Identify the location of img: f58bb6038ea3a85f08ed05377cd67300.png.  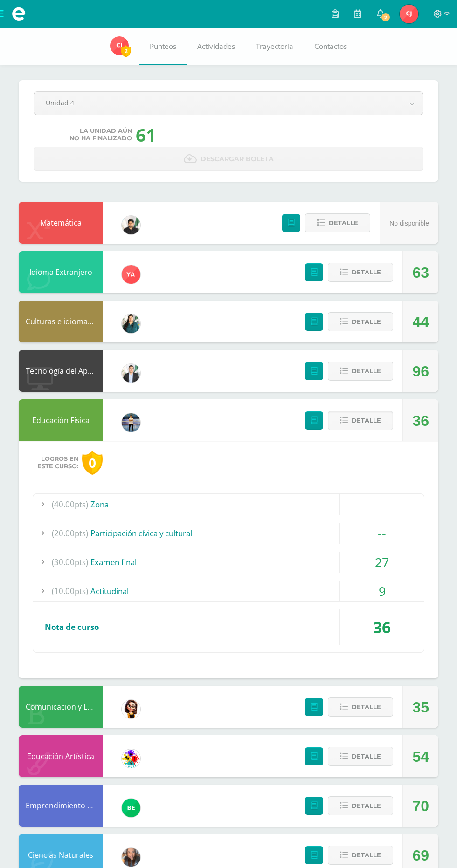
(131, 324).